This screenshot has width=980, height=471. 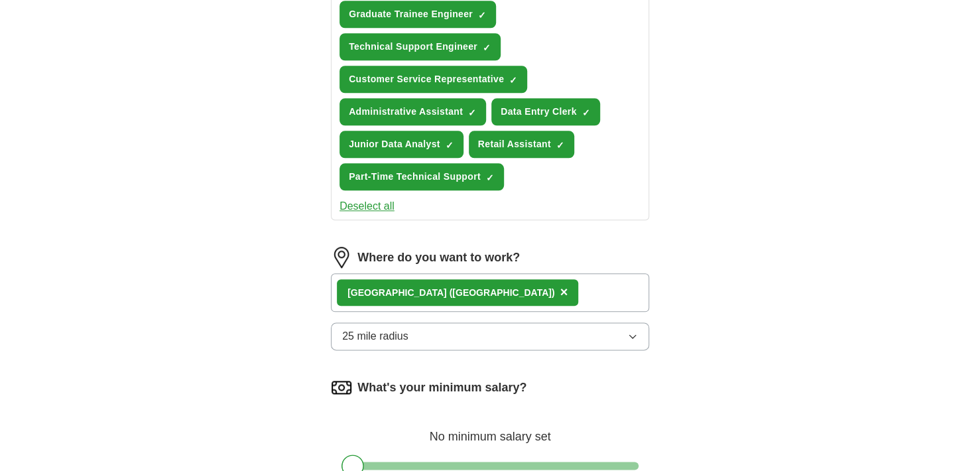 What do you see at coordinates (417, 14) in the screenshot?
I see `button: Graduate Trainee Engineer✓` at bounding box center [417, 14].